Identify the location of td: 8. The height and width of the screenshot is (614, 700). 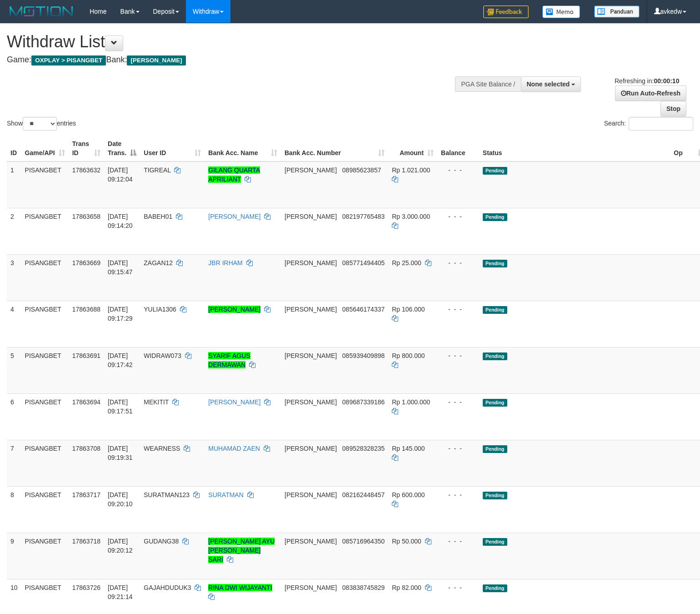
(14, 509).